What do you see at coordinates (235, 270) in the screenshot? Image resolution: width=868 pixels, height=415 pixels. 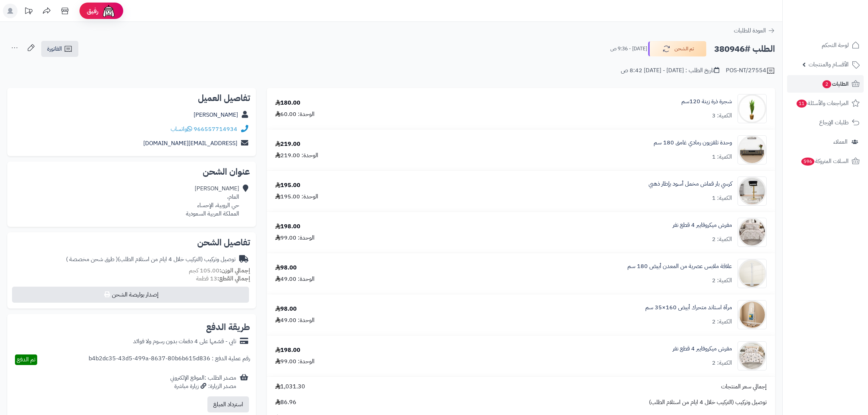 I see `strong: إجمالي الوزن:` at bounding box center [235, 270].